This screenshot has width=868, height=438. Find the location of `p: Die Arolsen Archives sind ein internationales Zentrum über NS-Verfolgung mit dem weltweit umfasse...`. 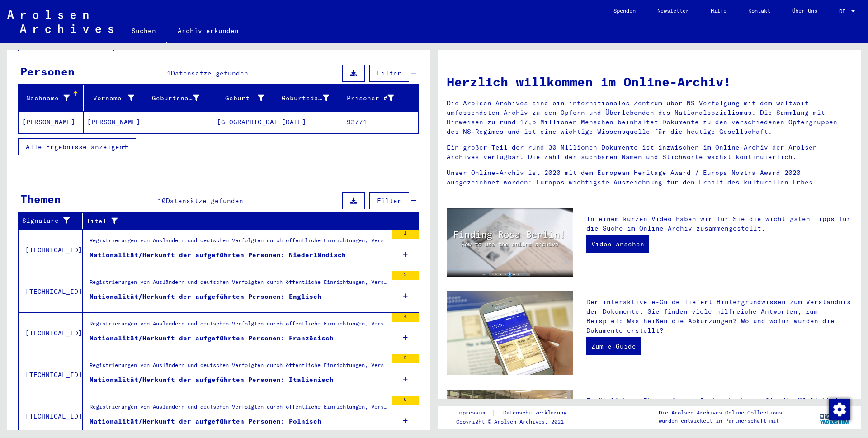

p: Die Arolsen Archives sind ein internationales Zentrum über NS-Verfolgung mit dem weltweit umfasse... is located at coordinates (649, 118).